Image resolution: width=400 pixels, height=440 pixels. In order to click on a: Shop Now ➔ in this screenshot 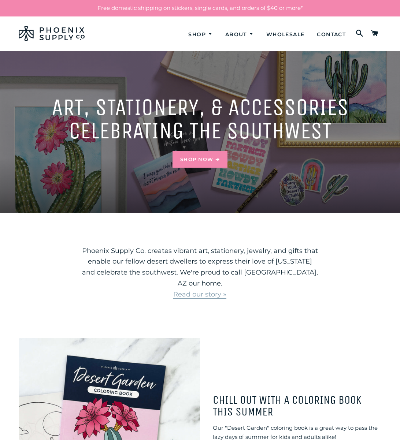, I will do `click(200, 159)`.